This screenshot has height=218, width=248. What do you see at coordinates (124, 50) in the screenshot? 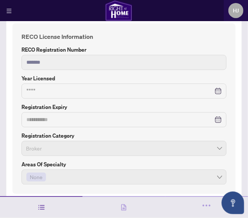
I see `label: RECO Registration Number` at bounding box center [124, 50].